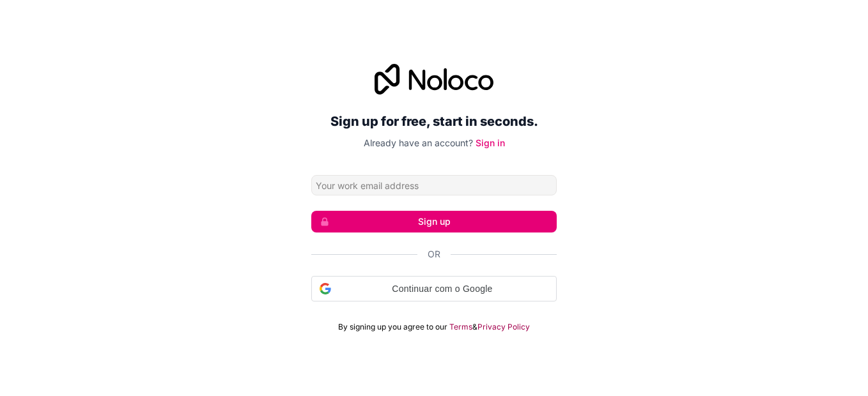 This screenshot has width=868, height=396. Describe the element at coordinates (434, 185) in the screenshot. I see `input: Email address` at that location.